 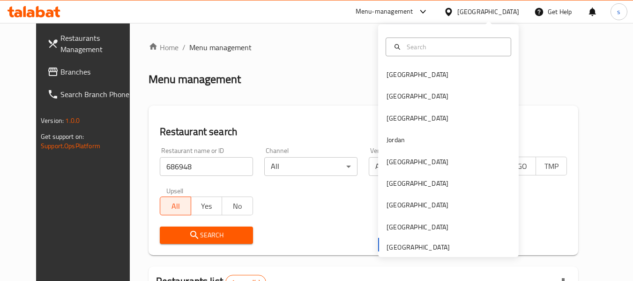 What do you see at coordinates (238, 206) in the screenshot?
I see `span: No` at bounding box center [238, 206].